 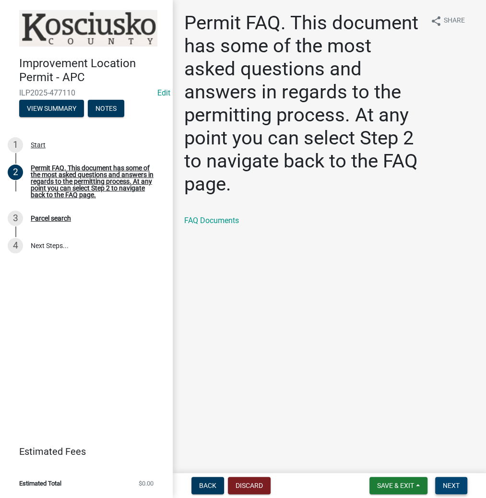 What do you see at coordinates (208, 486) in the screenshot?
I see `button: Back` at bounding box center [208, 486].